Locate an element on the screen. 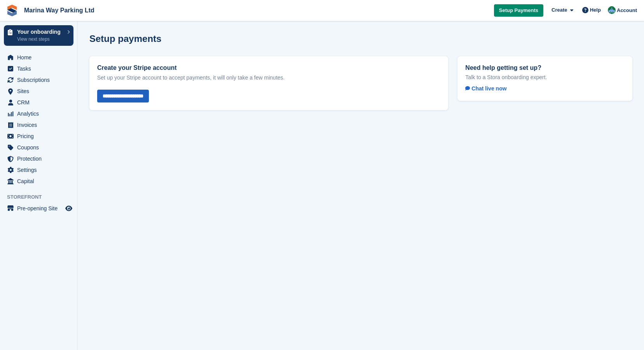  span: Invoices is located at coordinates (40, 125).